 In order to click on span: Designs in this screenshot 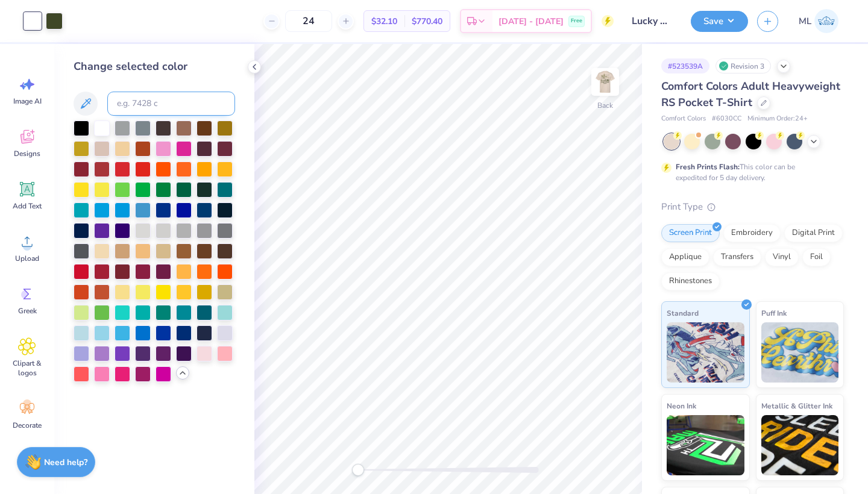, I will do `click(27, 154)`.